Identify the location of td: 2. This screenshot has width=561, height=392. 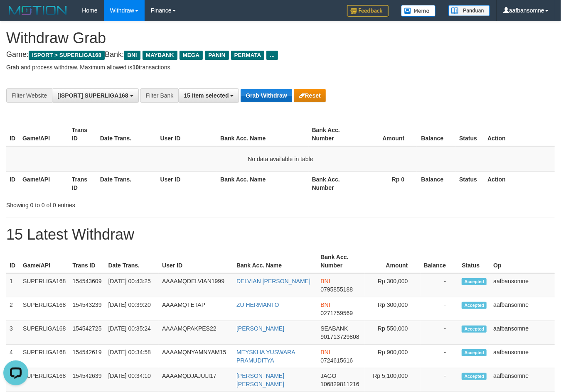
(13, 309).